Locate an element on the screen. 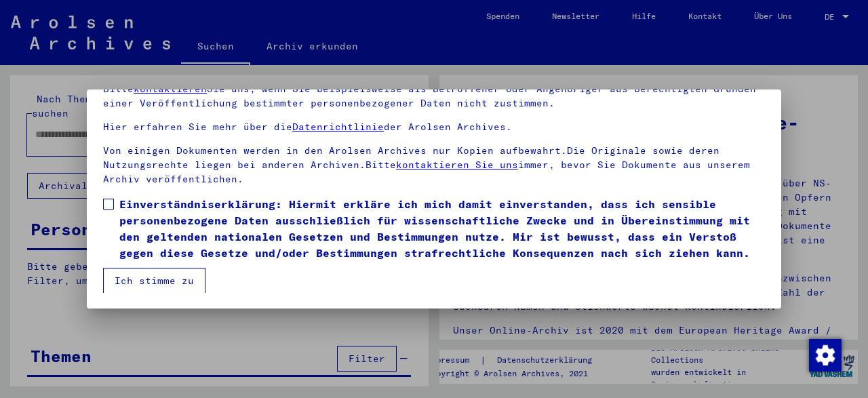  img: Zustimmung ändern is located at coordinates (826, 355).